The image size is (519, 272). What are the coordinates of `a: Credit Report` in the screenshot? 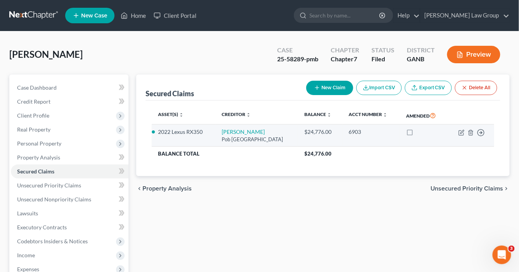 It's located at (69, 102).